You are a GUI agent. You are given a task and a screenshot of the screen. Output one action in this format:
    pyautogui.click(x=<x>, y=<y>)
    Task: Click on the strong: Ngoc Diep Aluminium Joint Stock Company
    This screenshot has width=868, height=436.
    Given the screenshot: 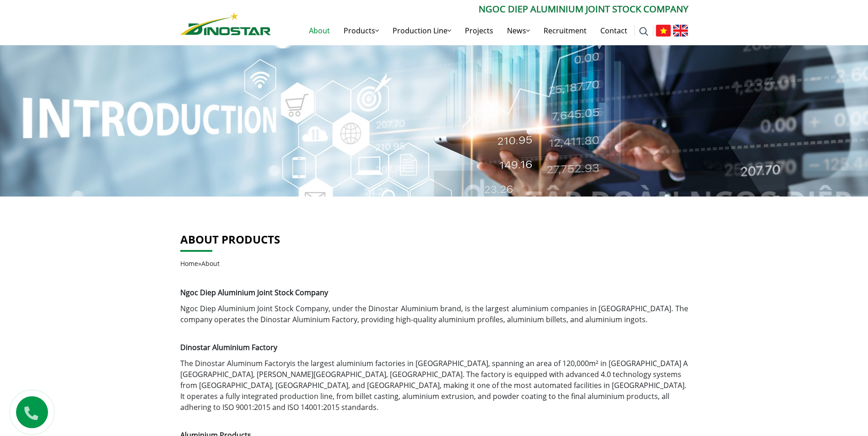 What is the action you would take?
    pyautogui.click(x=254, y=293)
    